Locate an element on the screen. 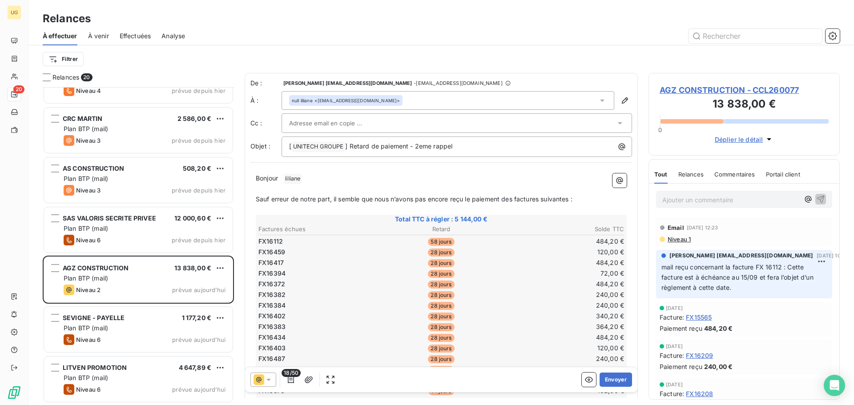 Image resolution: width=854 pixels, height=405 pixels. span: FX16459 is located at coordinates (272, 252).